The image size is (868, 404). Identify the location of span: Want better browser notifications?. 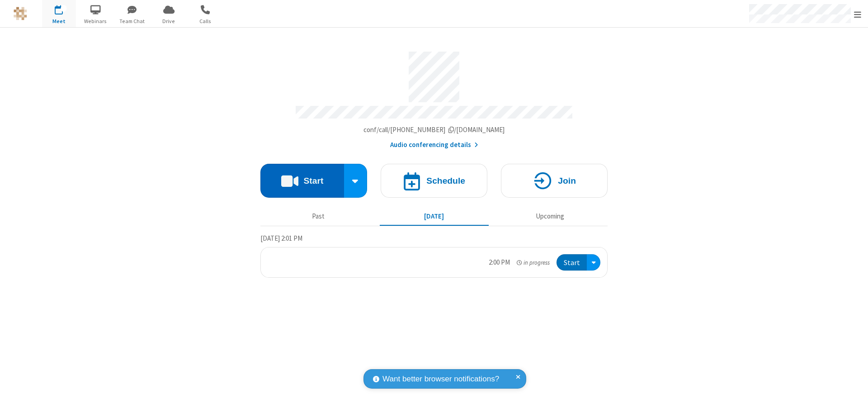
(441, 379).